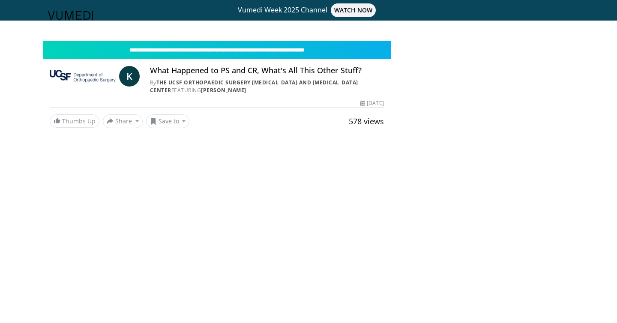 The image size is (617, 323). I want to click on button: Share, so click(123, 121).